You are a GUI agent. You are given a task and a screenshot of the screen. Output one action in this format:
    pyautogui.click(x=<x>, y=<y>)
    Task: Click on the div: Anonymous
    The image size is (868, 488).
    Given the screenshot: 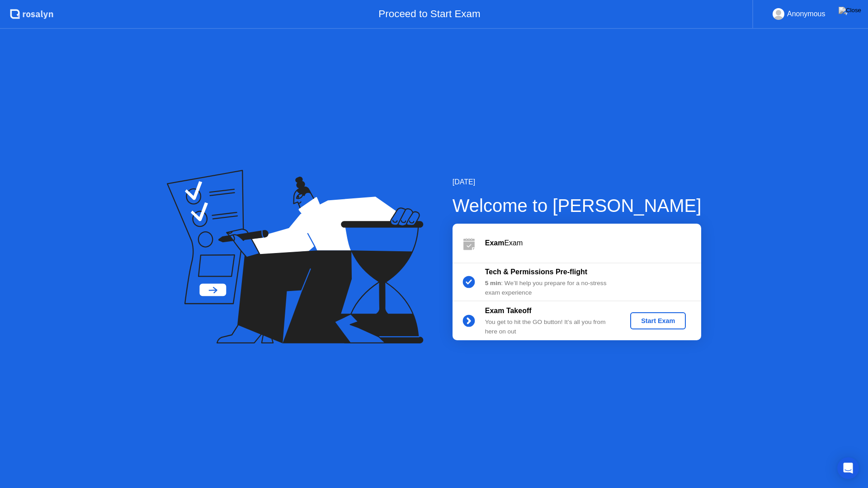 What is the action you would take?
    pyautogui.click(x=806, y=14)
    